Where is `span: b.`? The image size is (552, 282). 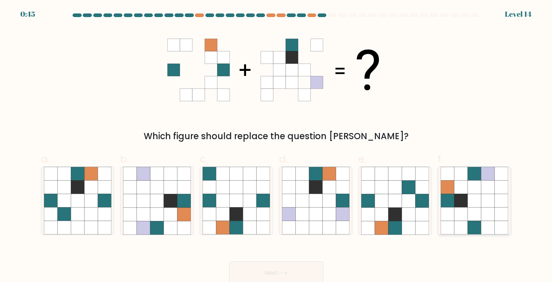 span: b. is located at coordinates (125, 159).